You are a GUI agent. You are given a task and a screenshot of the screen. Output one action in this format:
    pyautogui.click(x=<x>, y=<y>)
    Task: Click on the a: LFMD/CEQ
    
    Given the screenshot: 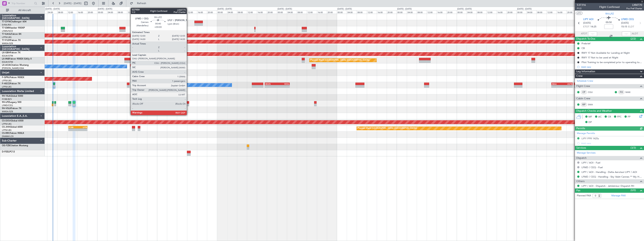 What is the action you would take?
    pyautogui.click(x=7, y=105)
    